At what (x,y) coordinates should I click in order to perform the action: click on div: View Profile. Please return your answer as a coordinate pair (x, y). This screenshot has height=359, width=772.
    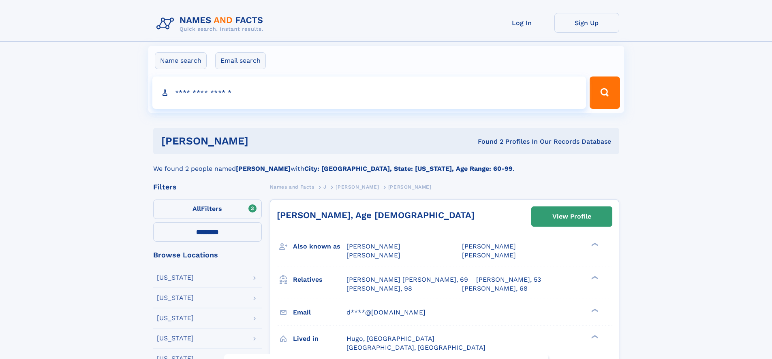
    Looking at the image, I should click on (572, 217).